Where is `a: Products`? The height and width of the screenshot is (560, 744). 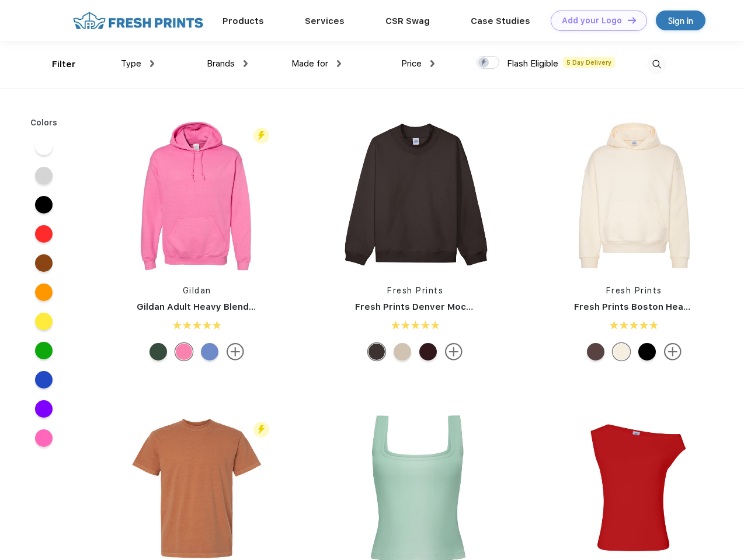 a: Products is located at coordinates (243, 21).